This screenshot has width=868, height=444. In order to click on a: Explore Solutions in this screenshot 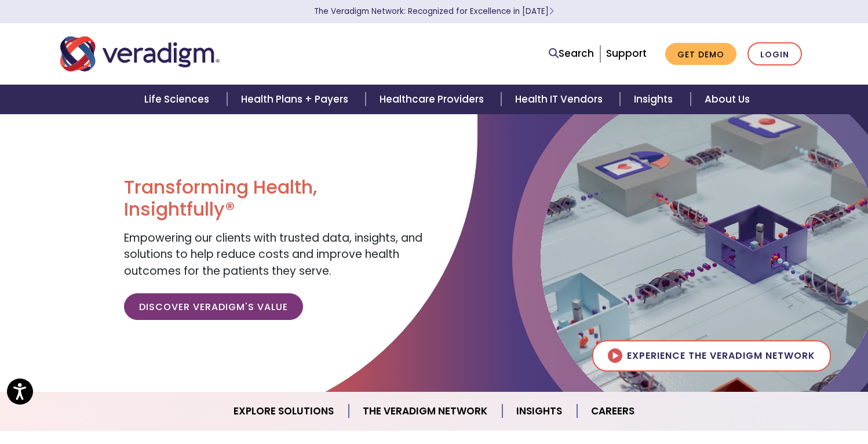, I will do `click(284, 411)`.